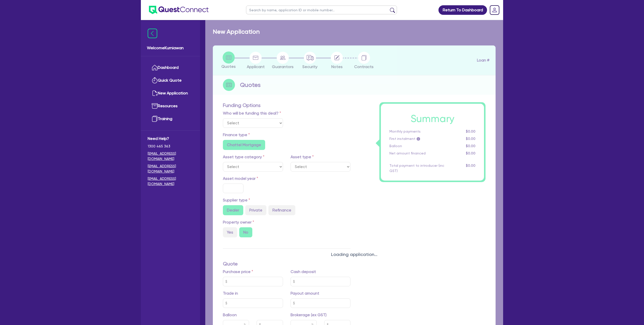  I want to click on img: resources, so click(154, 106).